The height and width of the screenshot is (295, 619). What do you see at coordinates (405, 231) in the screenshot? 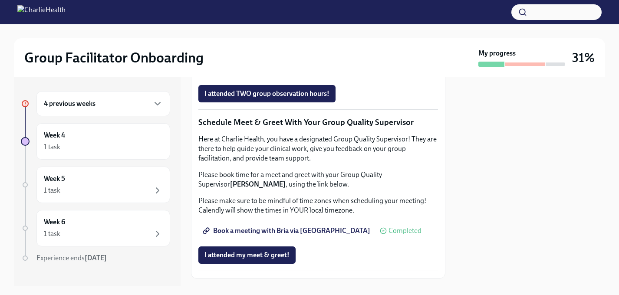
I see `span: Completed` at bounding box center [405, 231].